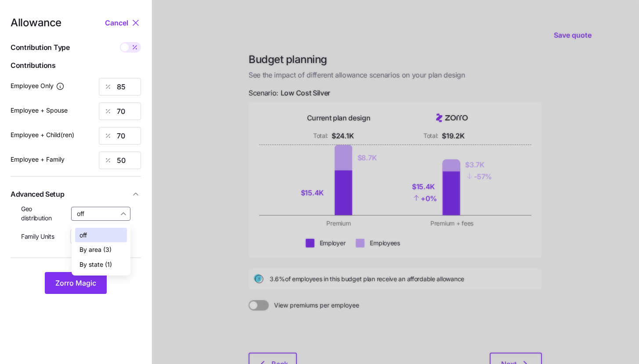 The image size is (639, 364). Describe the element at coordinates (117, 23) in the screenshot. I see `button: Cancel` at that location.